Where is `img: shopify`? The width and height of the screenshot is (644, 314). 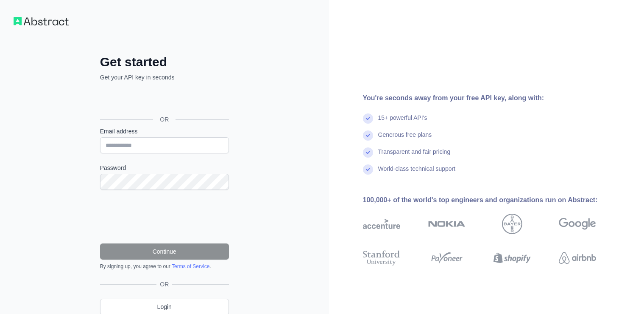
img: shopify is located at coordinates (512, 258).